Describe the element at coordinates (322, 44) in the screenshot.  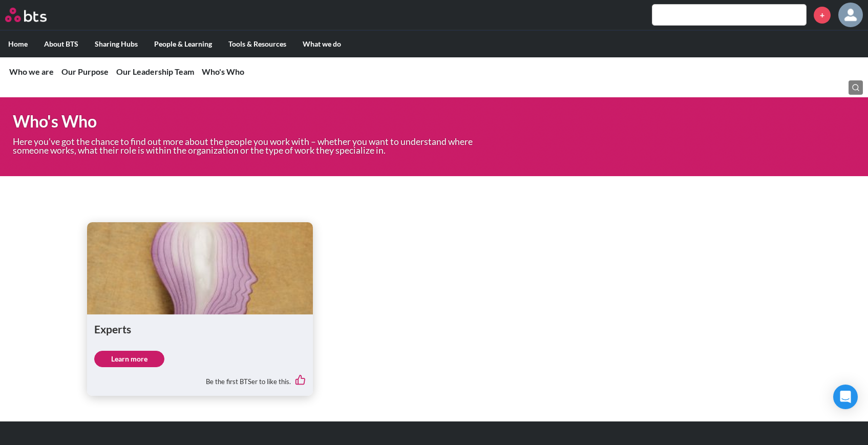
I see `label: What we do` at that location.